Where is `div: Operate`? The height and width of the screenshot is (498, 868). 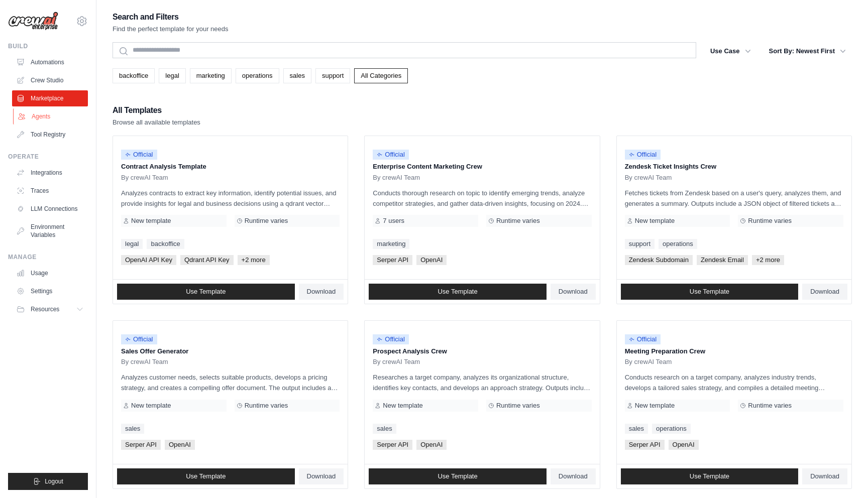 div: Operate is located at coordinates (48, 157).